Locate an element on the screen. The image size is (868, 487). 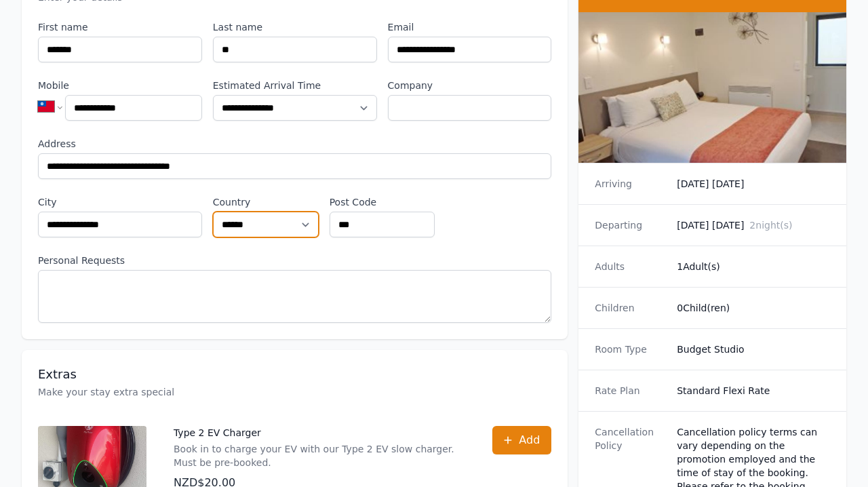
p: Book in to charge your EV with our Type 2 EV slow charger. Must be pre-booked. is located at coordinates (319, 456).